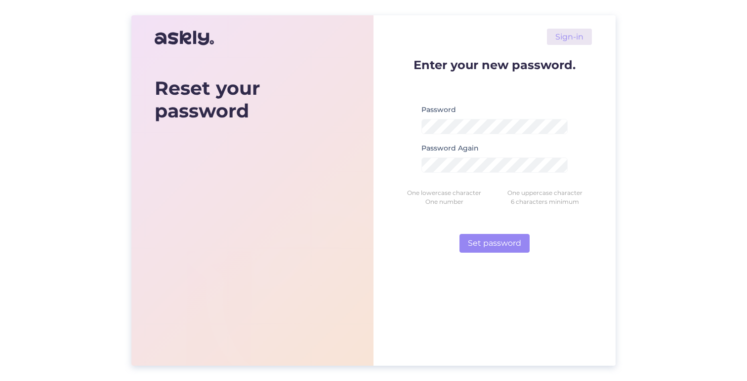  Describe the element at coordinates (252, 99) in the screenshot. I see `div: Reset your password` at that location.